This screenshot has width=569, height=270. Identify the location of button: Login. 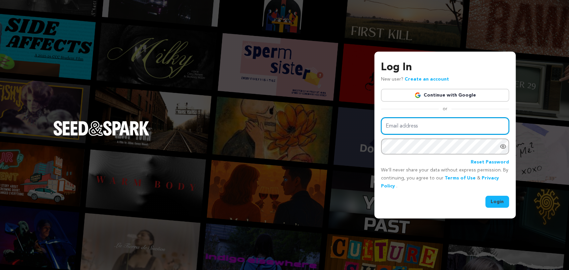
(497, 202).